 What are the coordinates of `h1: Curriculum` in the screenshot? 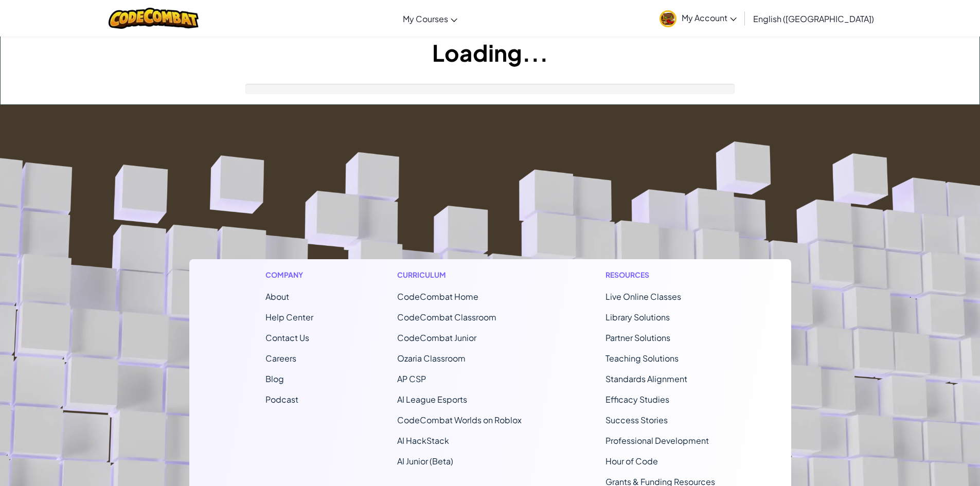 It's located at (459, 275).